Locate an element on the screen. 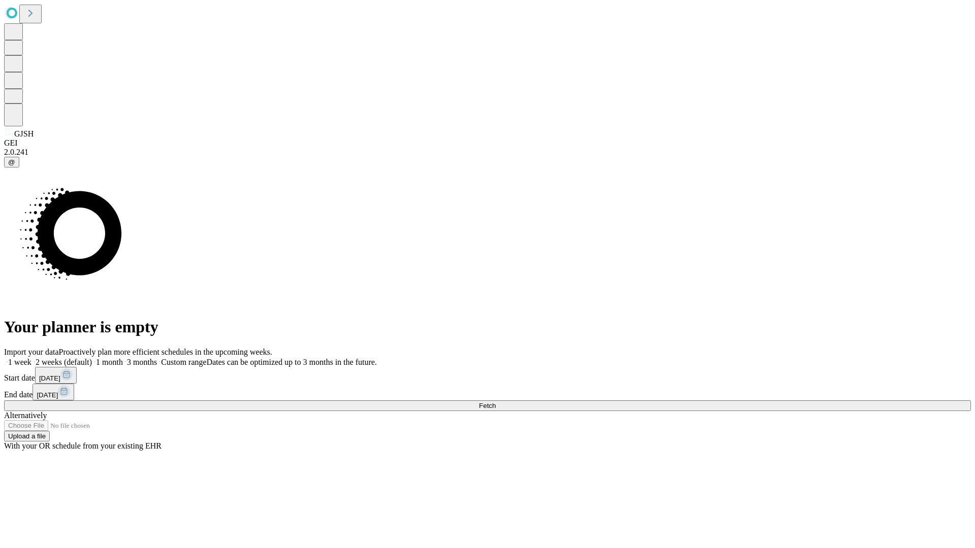 The height and width of the screenshot is (548, 975). span: With your OR schedule from your existing EHR is located at coordinates (83, 446).